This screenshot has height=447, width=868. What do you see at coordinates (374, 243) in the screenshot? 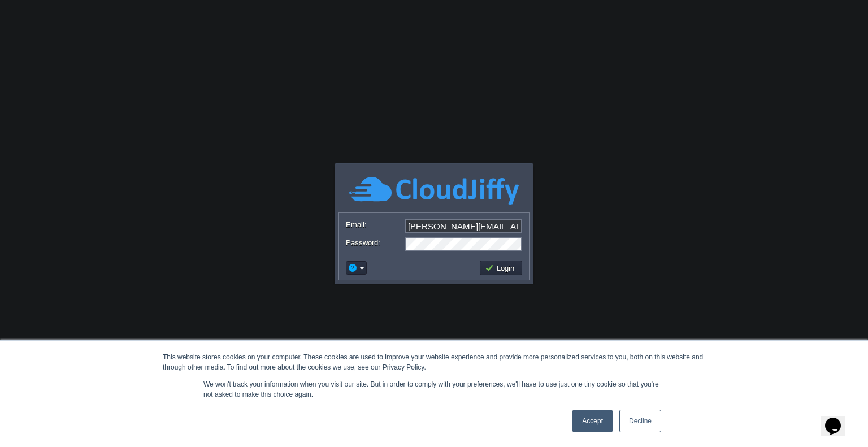
I see `label: Password:` at bounding box center [374, 243].